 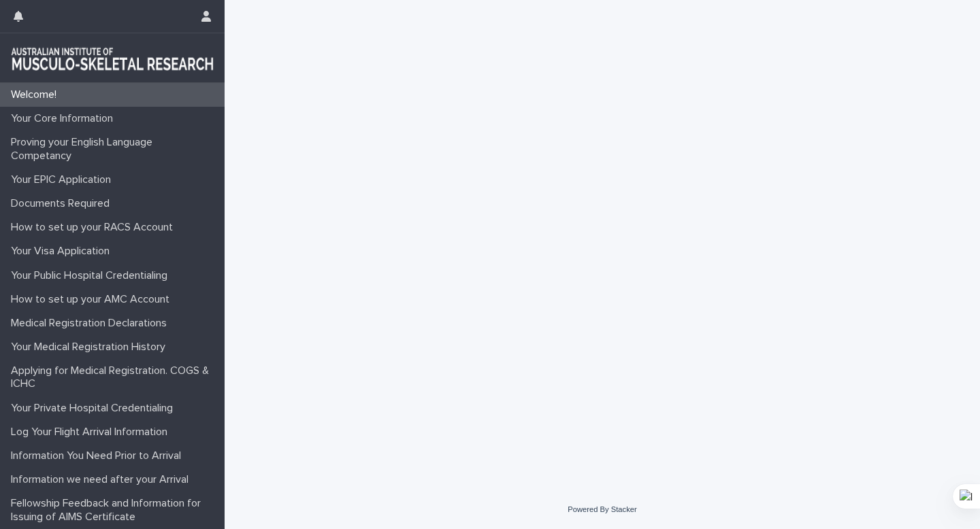 What do you see at coordinates (36, 94) in the screenshot?
I see `p: Welcome!` at bounding box center [36, 94].